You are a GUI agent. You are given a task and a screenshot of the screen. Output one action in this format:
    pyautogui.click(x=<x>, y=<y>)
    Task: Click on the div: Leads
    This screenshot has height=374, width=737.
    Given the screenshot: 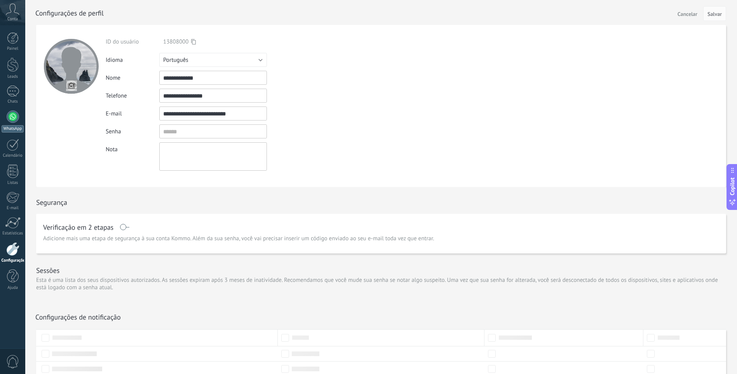 What is the action you would take?
    pyautogui.click(x=13, y=77)
    